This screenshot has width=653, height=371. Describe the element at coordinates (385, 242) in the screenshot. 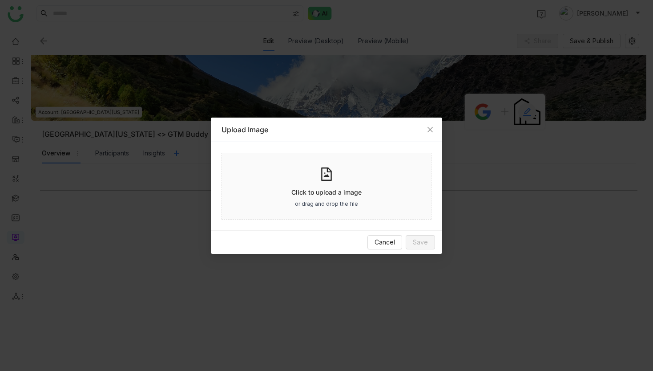

I see `span: Cancel` at that location.